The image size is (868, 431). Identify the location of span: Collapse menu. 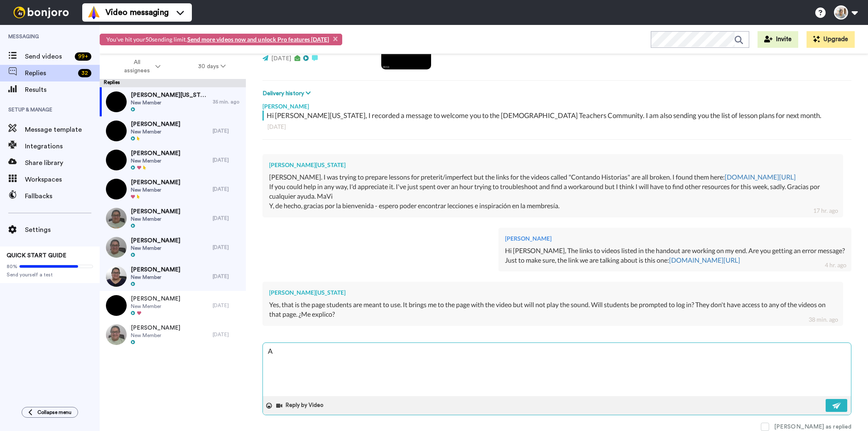
(55, 412).